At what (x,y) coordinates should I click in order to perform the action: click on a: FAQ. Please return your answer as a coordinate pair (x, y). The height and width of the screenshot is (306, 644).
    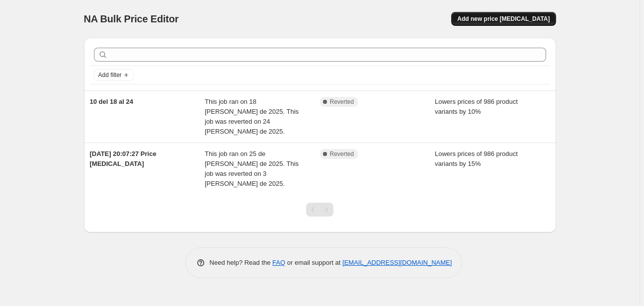
    Looking at the image, I should click on (279, 262).